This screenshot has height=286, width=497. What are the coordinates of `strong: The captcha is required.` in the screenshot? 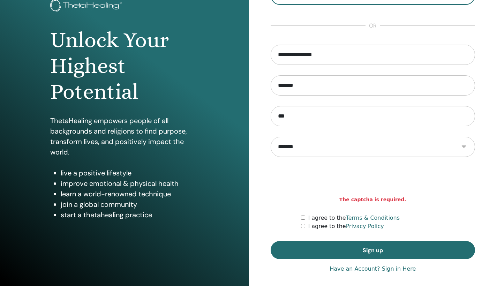 It's located at (373, 199).